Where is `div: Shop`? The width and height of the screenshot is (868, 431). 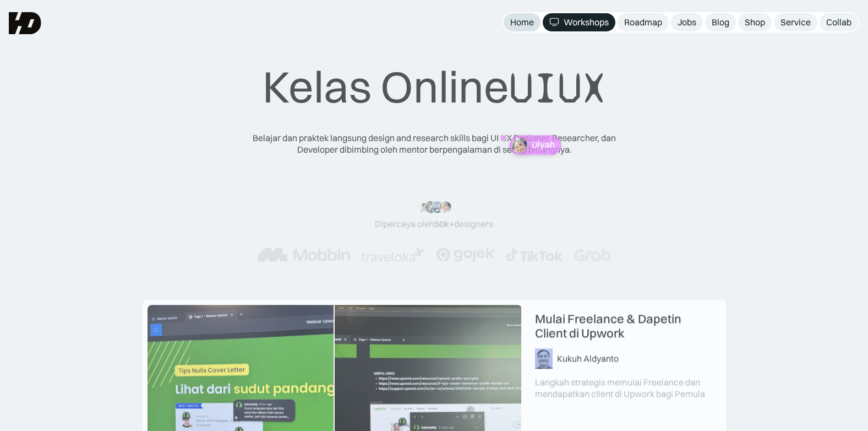 div: Shop is located at coordinates (755, 22).